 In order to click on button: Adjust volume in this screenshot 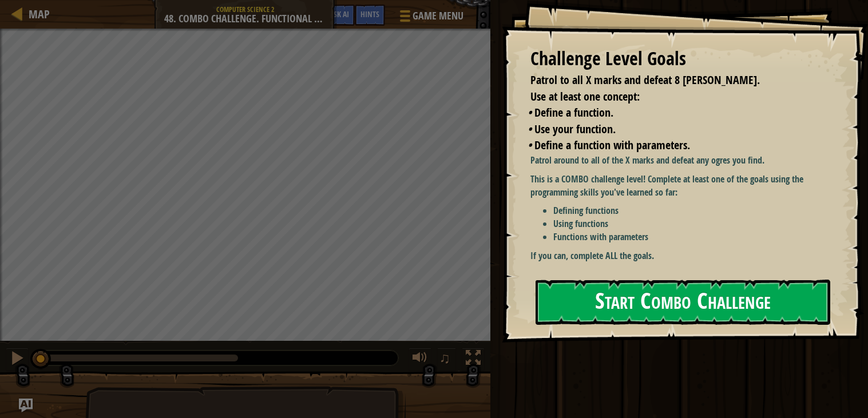, I will do `click(420, 359)`.